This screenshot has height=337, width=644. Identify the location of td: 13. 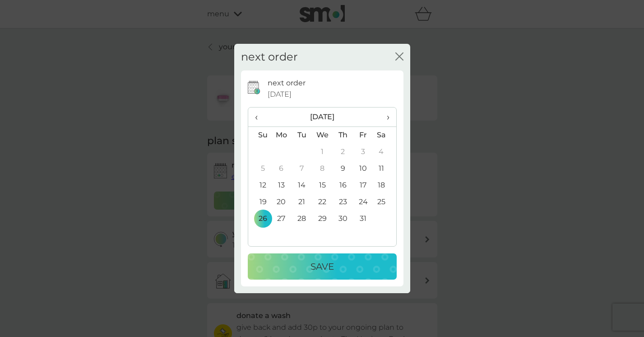
(282, 185).